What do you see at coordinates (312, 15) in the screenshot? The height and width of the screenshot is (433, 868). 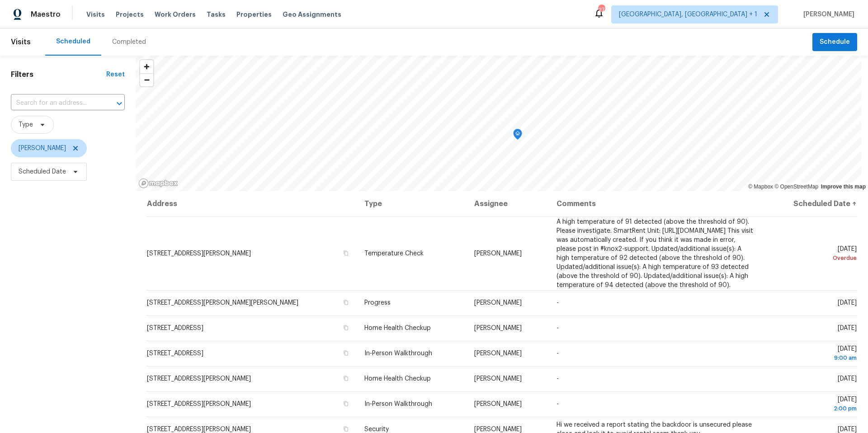 I see `span: Geo Assignments` at bounding box center [312, 15].